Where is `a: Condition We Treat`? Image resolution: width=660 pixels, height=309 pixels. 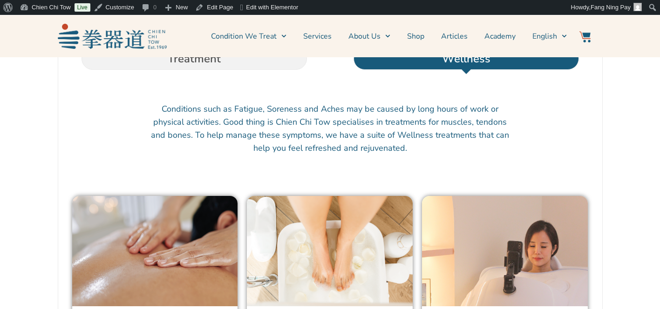 a: Condition We Treat is located at coordinates (249, 36).